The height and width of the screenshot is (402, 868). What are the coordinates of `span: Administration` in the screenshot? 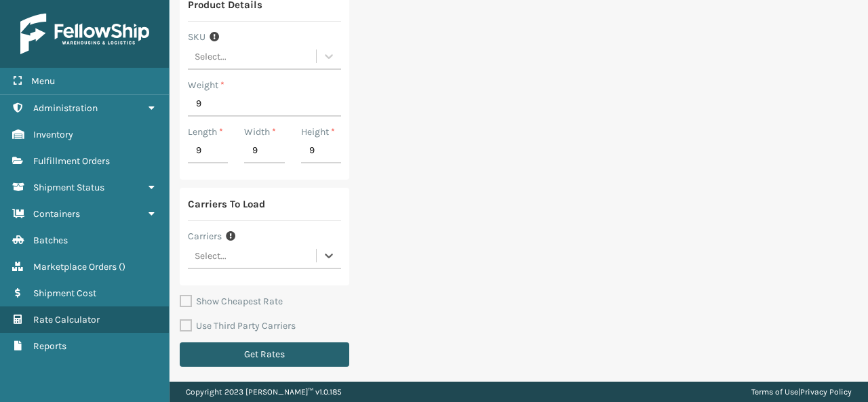 It's located at (65, 108).